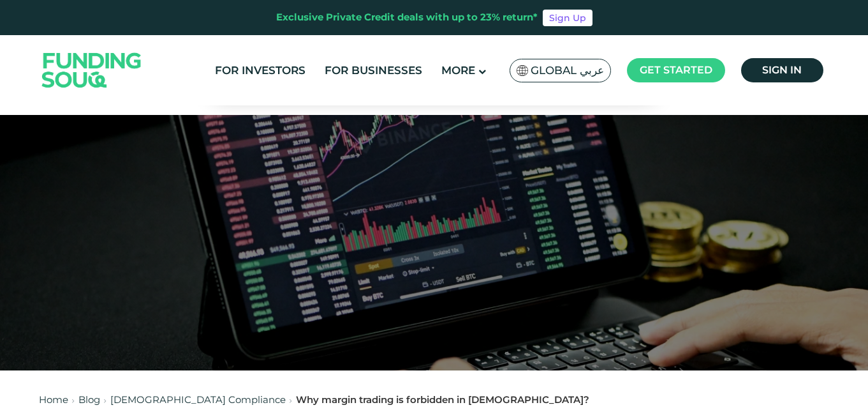  What do you see at coordinates (522, 70) in the screenshot?
I see `img: SA Flag` at bounding box center [522, 70].